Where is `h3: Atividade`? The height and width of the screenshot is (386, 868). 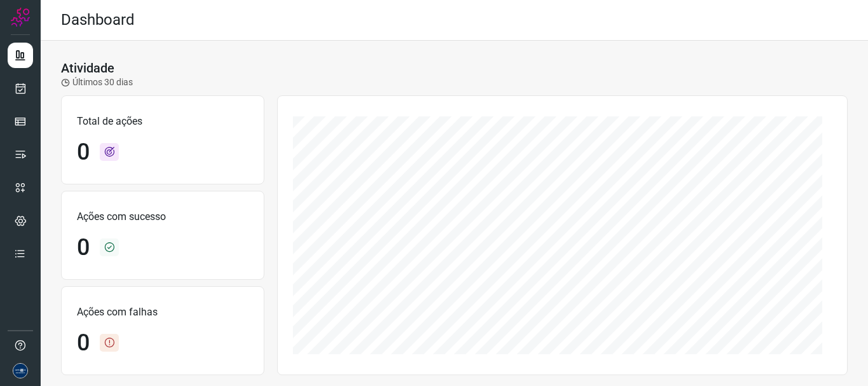
h3: Atividade is located at coordinates (88, 68).